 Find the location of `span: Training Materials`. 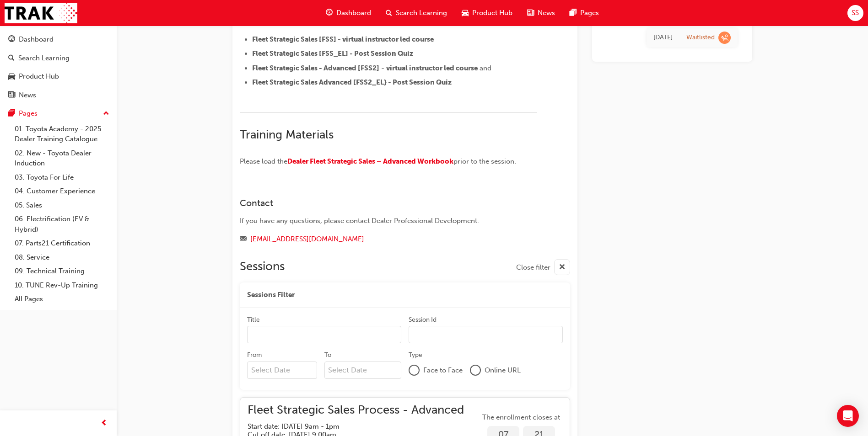

span: Training Materials is located at coordinates (286, 135).